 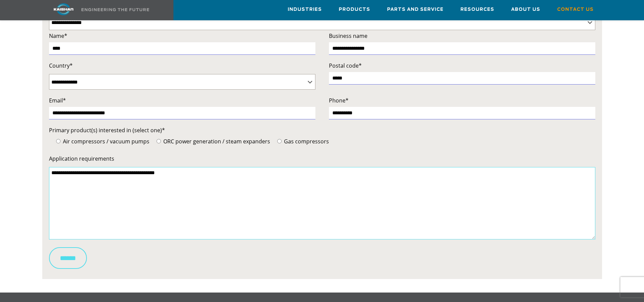 I want to click on label: Business name, so click(x=462, y=36).